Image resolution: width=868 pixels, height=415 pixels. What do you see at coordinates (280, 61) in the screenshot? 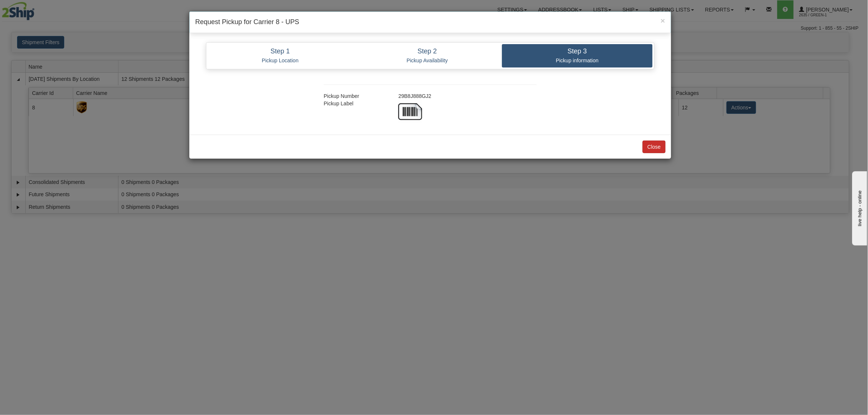
I see `p: Pickup Location` at bounding box center [280, 61].